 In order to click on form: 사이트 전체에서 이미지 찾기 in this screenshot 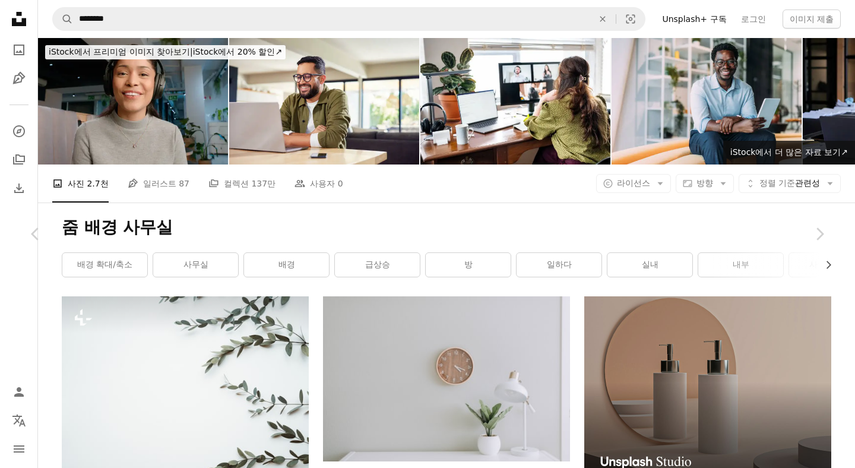, I will do `click(349, 19)`.